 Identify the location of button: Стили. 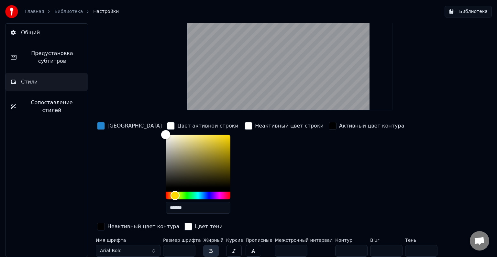
(47, 82).